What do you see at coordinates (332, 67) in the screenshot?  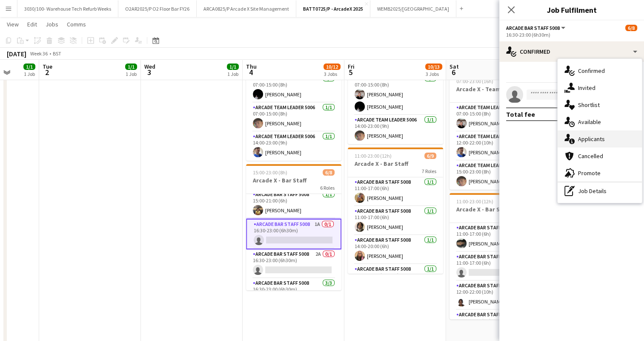 I see `span: 10/12` at bounding box center [332, 67].